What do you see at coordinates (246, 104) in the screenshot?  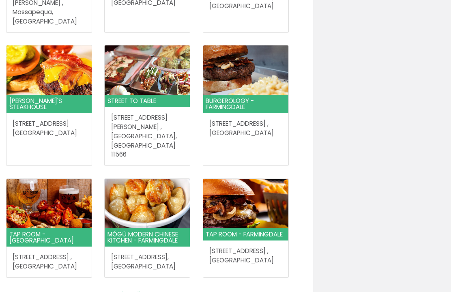 I see `header: Burgerology - Farmingdale` at bounding box center [246, 104].